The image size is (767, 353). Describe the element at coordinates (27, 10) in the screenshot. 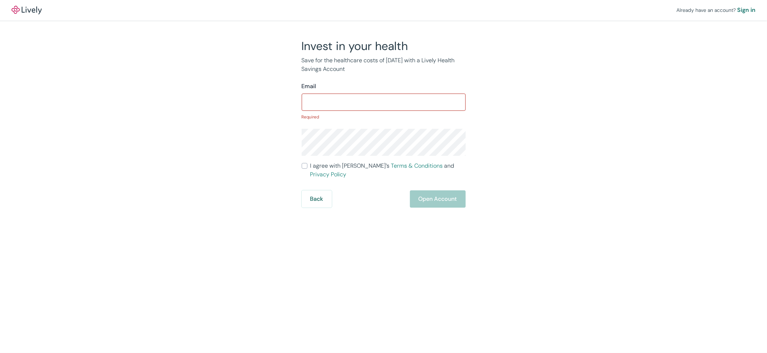

I see `img: Lively` at that location.